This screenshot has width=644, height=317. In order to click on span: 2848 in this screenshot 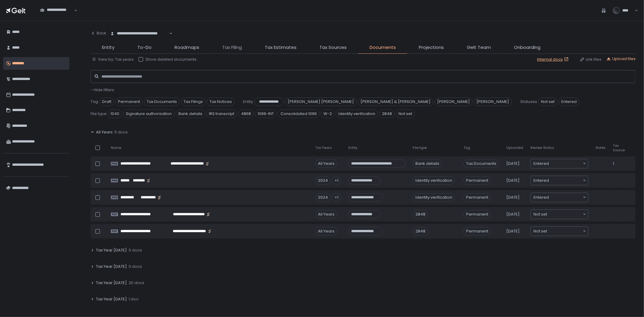, I will do `click(387, 114)`.